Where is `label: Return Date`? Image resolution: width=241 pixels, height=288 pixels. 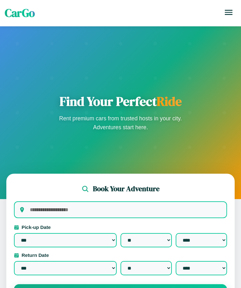
label: Return Date is located at coordinates (120, 255).